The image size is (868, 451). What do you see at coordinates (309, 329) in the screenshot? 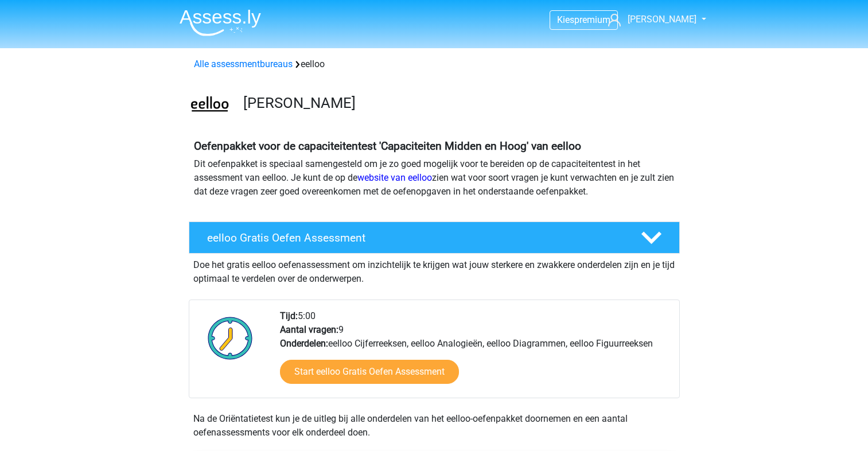
I see `b: Aantal vragen:` at bounding box center [309, 329].